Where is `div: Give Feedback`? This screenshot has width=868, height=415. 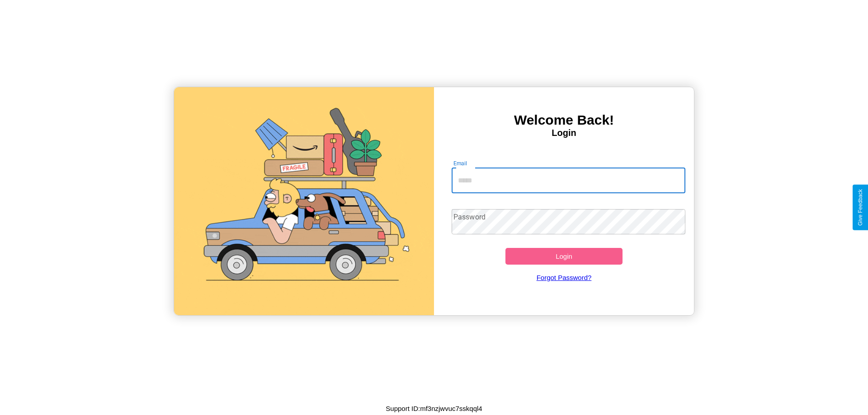
div: Give Feedback is located at coordinates (860, 207).